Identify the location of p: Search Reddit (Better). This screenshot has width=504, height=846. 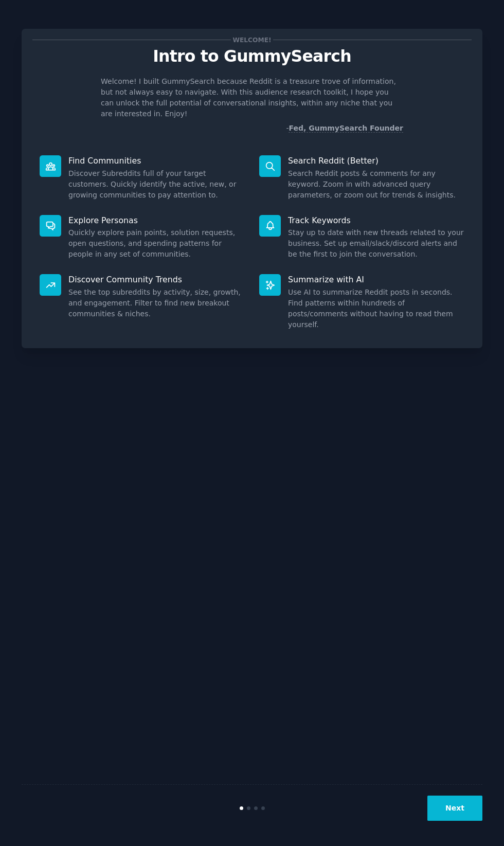
(376, 160).